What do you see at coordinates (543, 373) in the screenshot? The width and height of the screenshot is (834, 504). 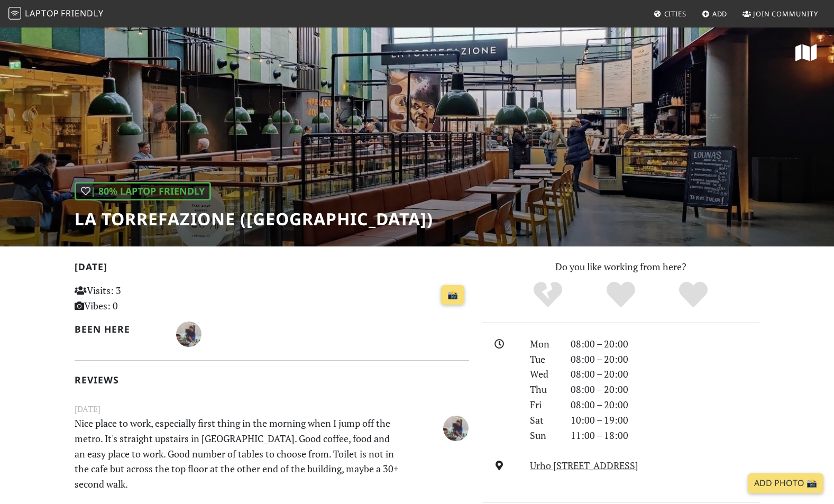 I see `div: Wed` at bounding box center [543, 373].